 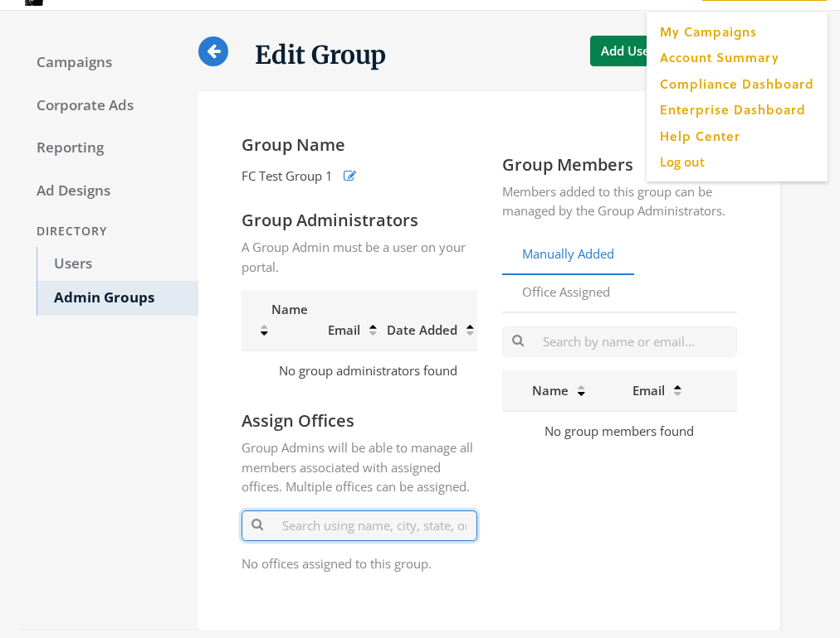 I want to click on p: A Group Admin must be a user on your portal., so click(x=360, y=257).